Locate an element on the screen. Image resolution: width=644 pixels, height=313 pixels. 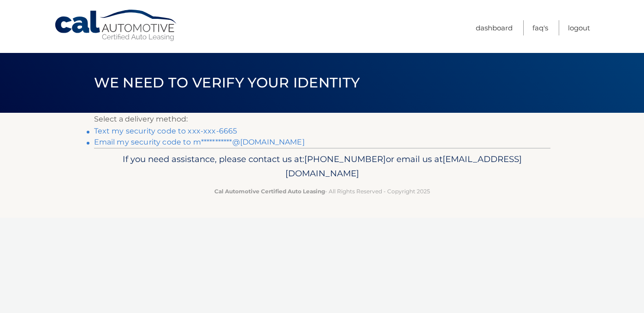
a: FAQ's is located at coordinates (540, 28).